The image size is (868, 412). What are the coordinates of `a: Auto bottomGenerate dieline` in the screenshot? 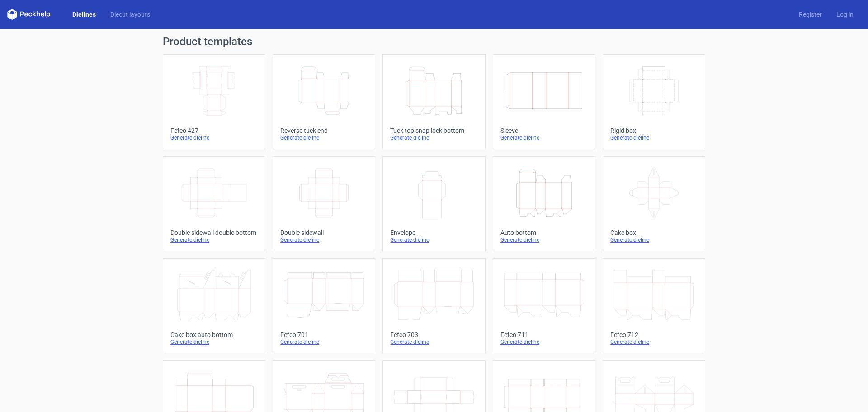 It's located at (543, 204).